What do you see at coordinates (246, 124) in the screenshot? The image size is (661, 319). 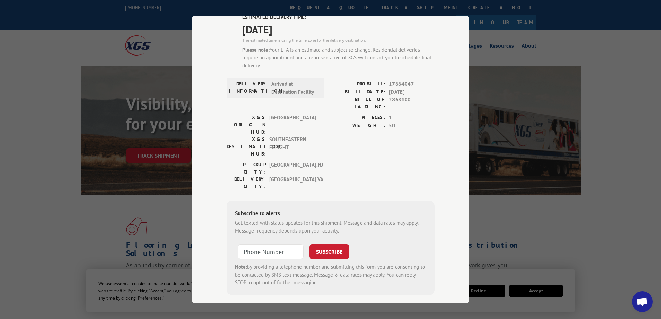 I see `label: XGS ORIGIN HUB:` at bounding box center [246, 124].